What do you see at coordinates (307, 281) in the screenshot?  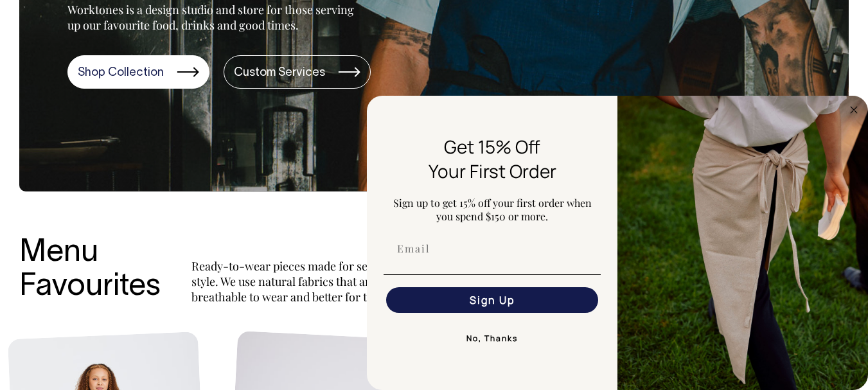 I see `p: Ready-to-wear pieces made for service and style. We use natural fabrics that are breathable to we...` at bounding box center [307, 281].